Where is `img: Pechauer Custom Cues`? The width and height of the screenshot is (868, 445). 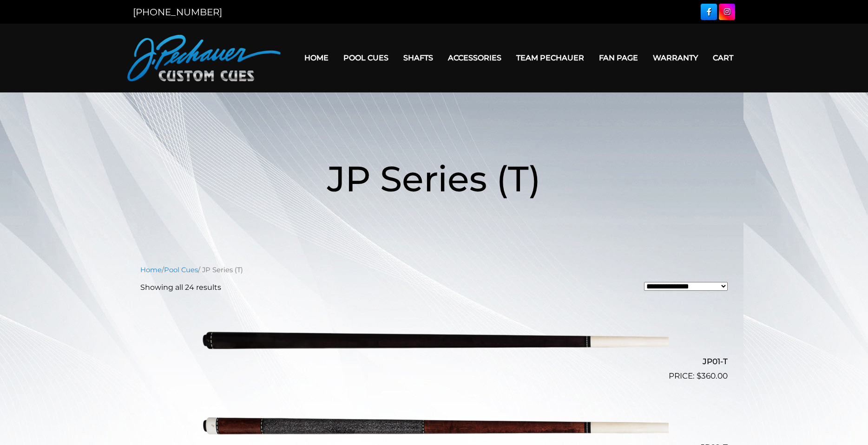 img: Pechauer Custom Cues is located at coordinates (204, 58).